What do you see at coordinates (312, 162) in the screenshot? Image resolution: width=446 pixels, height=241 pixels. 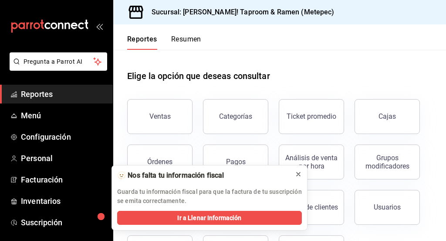 I see `div: Análisis de venta por hora` at bounding box center [312, 162].